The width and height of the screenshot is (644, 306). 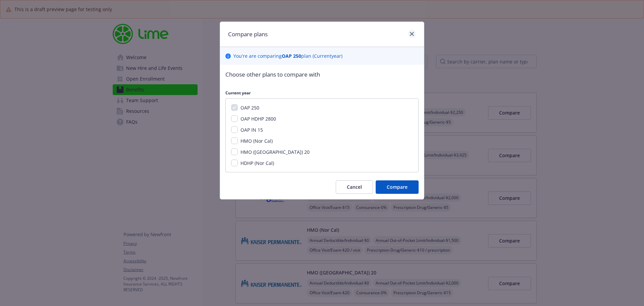 What do you see at coordinates (354, 187) in the screenshot?
I see `span: Cancel` at bounding box center [354, 187].